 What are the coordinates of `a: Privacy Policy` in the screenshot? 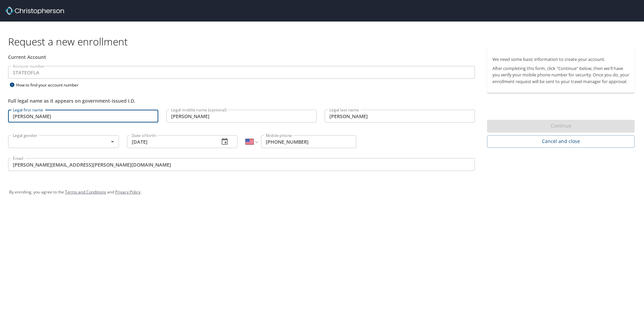 It's located at (128, 192).